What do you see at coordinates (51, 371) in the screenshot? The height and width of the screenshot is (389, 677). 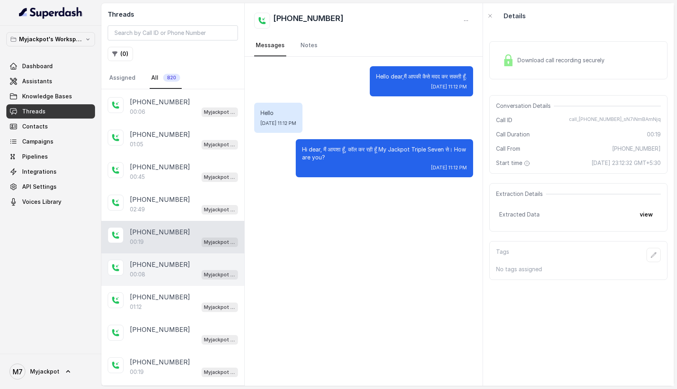 I see `a: Myjackpot` at bounding box center [51, 371].